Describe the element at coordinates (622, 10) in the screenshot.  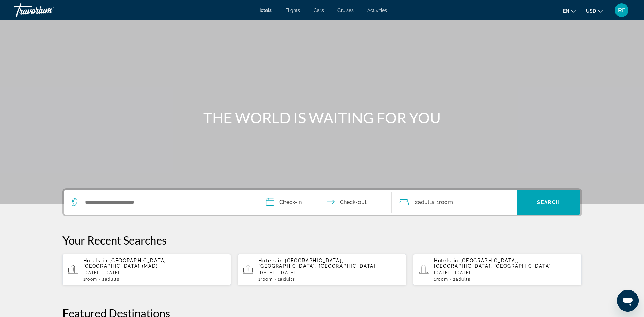
I see `button: User Menu` at that location.